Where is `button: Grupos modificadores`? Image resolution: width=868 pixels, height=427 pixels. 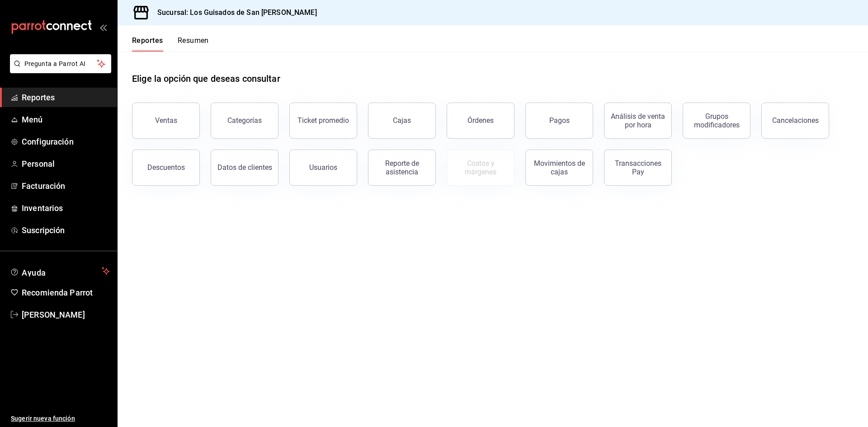
button: Grupos modificadores is located at coordinates (717, 120).